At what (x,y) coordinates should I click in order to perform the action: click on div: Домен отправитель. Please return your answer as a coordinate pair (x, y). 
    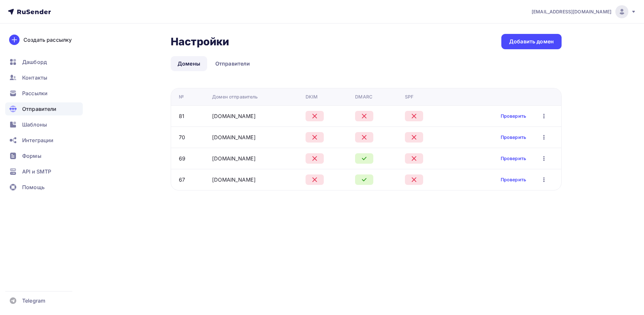
    Looking at the image, I should click on (235, 97).